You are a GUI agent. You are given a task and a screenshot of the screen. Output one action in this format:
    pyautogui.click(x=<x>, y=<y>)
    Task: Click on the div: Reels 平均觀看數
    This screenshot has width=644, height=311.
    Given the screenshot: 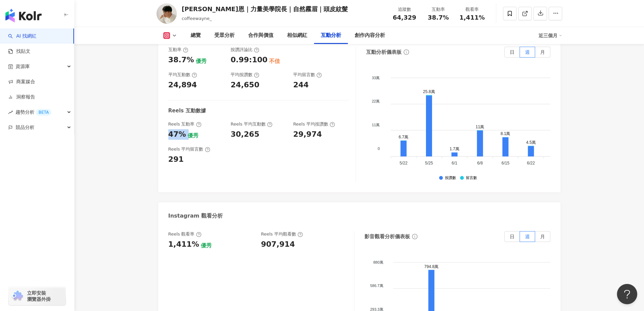 What is the action you would take?
    pyautogui.click(x=282, y=234)
    